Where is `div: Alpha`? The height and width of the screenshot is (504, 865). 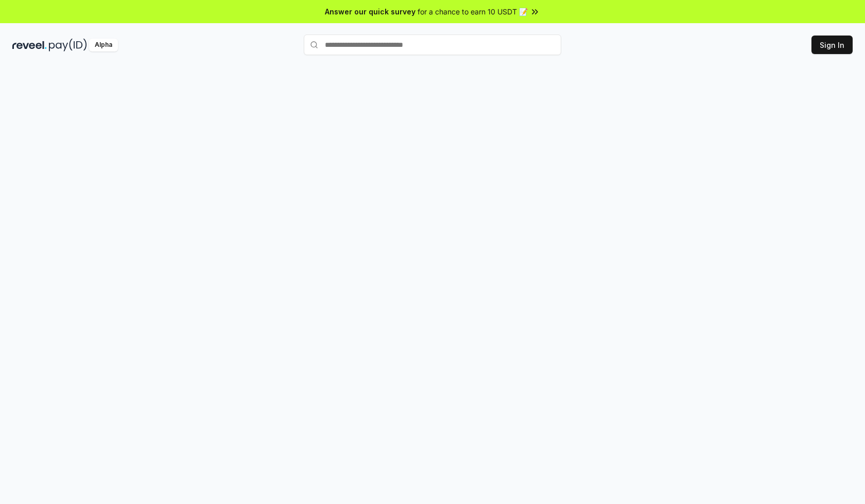 div: Alpha is located at coordinates (103, 44).